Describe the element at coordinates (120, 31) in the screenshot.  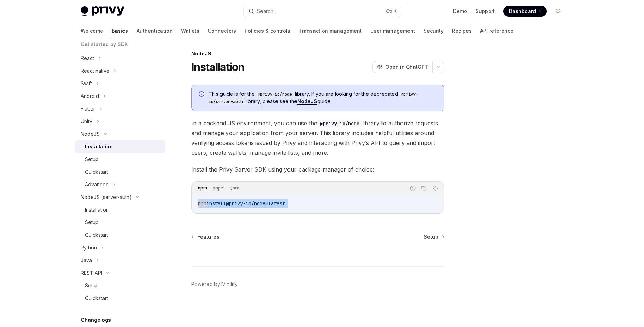
I see `a: Basics` at that location.